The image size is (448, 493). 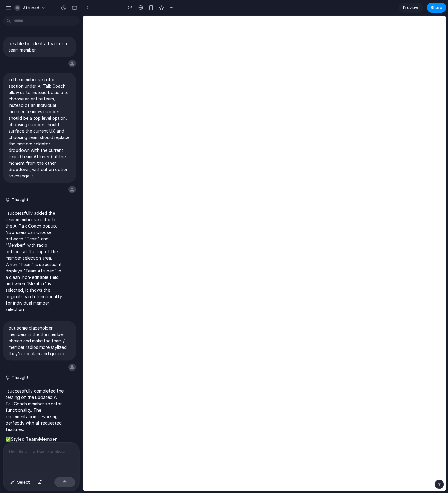 What do you see at coordinates (34, 262) in the screenshot?
I see `p: I successfully added the team/member selector to the AI Talk Coach popup. Now users can choose be...` at bounding box center [34, 262].